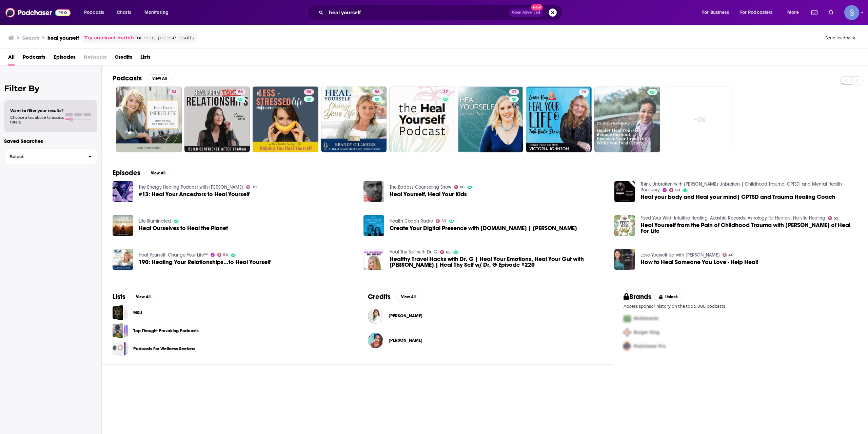  Describe the element at coordinates (414, 252) in the screenshot. I see `a: Heal Thy Self with Dr. G` at that location.